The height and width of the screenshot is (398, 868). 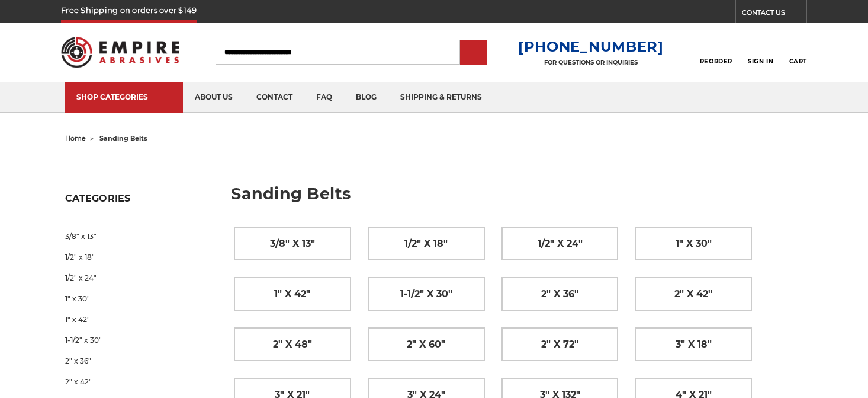 What do you see at coordinates (693, 294) in the screenshot?
I see `span: 2" x 42"` at bounding box center [693, 294].